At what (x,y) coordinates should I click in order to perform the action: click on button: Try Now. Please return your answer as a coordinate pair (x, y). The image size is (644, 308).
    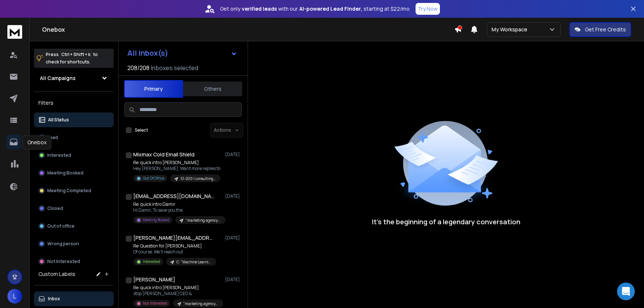
    Looking at the image, I should click on (427, 9).